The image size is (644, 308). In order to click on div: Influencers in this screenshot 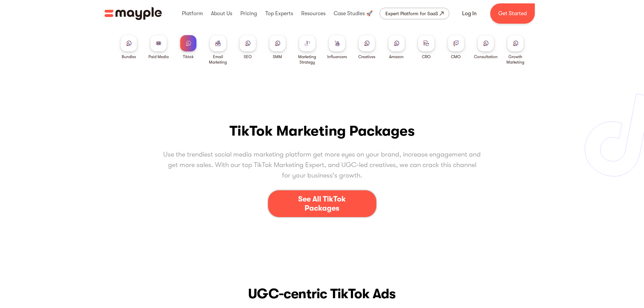, I will do `click(337, 57)`.